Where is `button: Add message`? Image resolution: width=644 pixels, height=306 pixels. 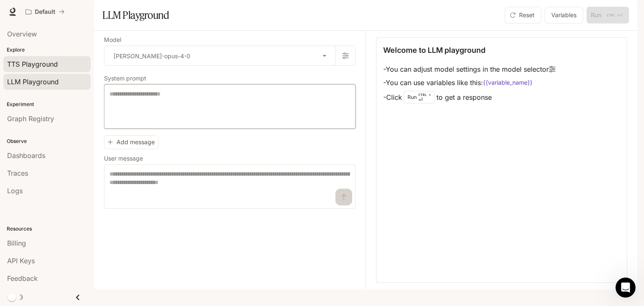
button: Add message is located at coordinates (131, 142).